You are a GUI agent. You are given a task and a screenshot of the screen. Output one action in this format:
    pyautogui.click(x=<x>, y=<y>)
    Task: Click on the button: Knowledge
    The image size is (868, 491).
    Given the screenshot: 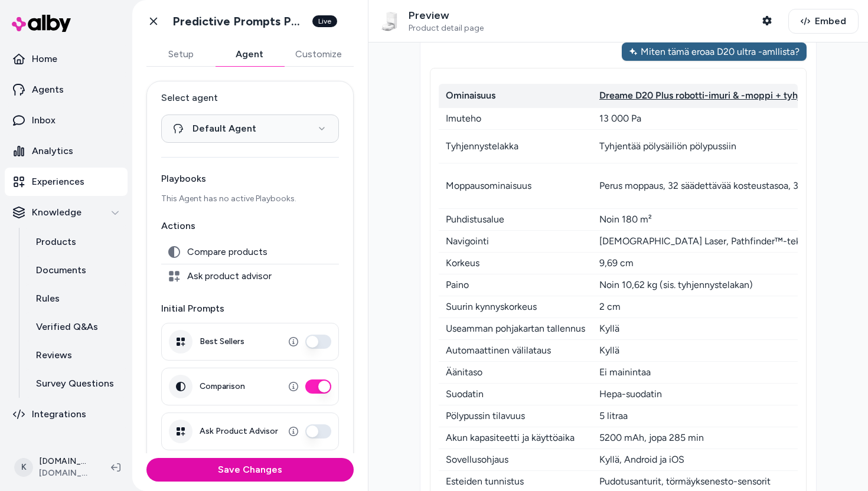 What is the action you would take?
    pyautogui.click(x=66, y=213)
    